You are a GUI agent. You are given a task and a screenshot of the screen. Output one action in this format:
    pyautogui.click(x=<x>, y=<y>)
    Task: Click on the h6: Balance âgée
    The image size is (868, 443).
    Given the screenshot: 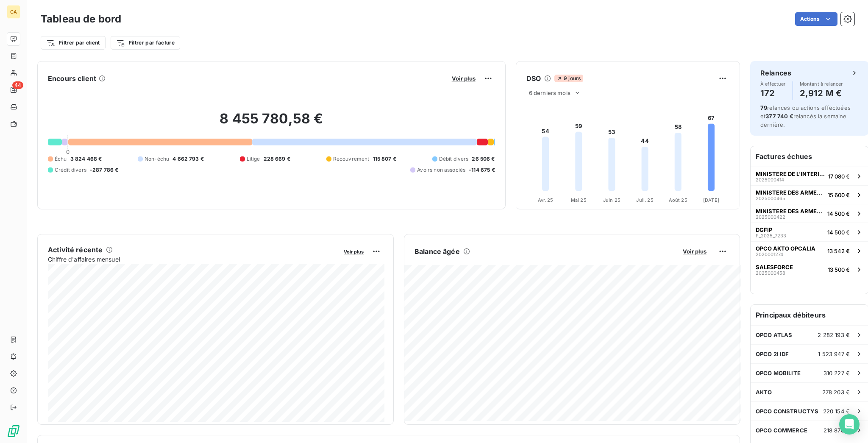 What is the action you would take?
    pyautogui.click(x=437, y=251)
    